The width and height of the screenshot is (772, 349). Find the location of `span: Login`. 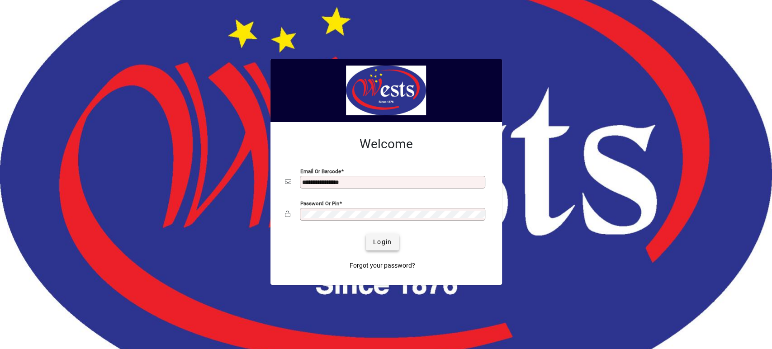

span: Login is located at coordinates (382, 242).